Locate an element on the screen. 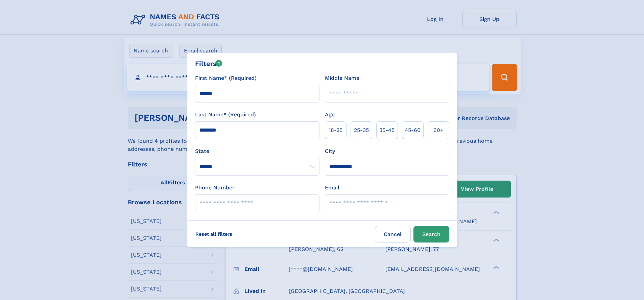  label: First Name* (Required) is located at coordinates (226, 78).